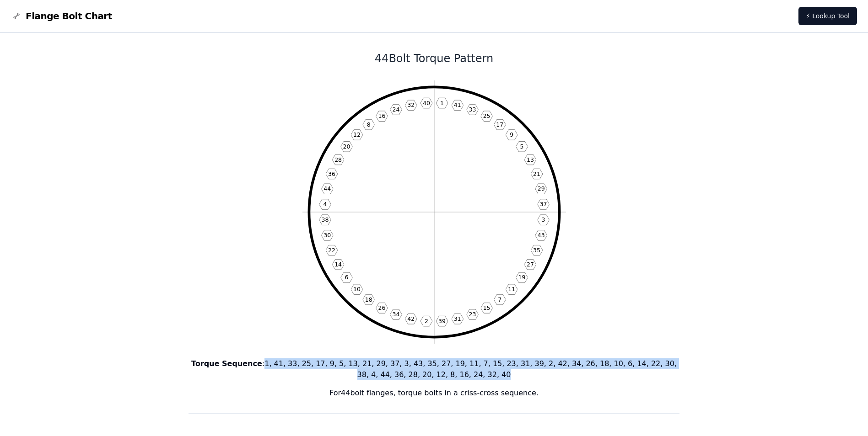 The image size is (868, 436). Describe the element at coordinates (17, 16) in the screenshot. I see `img: Flange Bolt Chart Logo` at that location.